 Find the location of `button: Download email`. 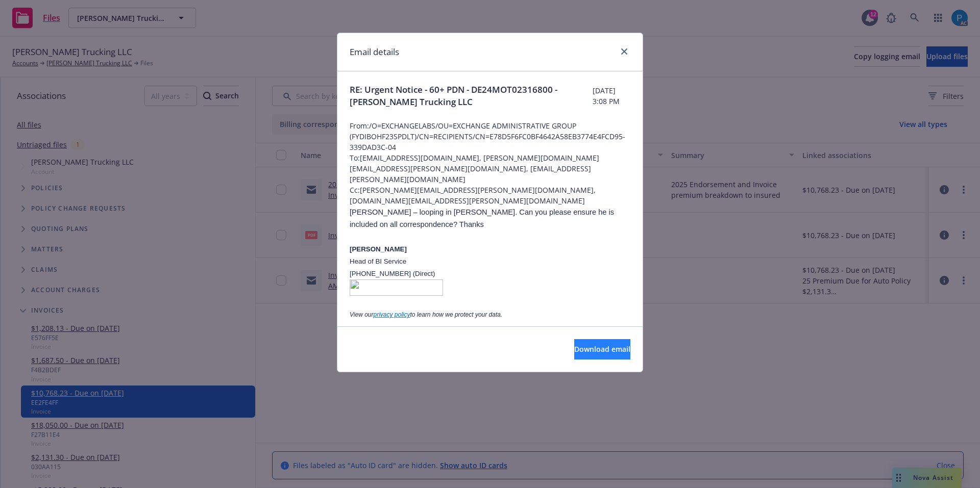

button: Download email is located at coordinates (602, 350).